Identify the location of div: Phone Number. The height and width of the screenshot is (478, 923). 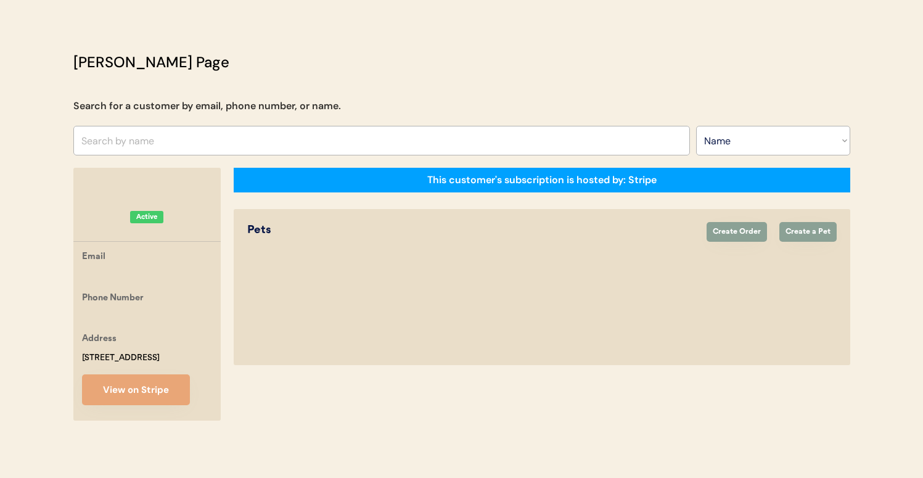
(113, 298).